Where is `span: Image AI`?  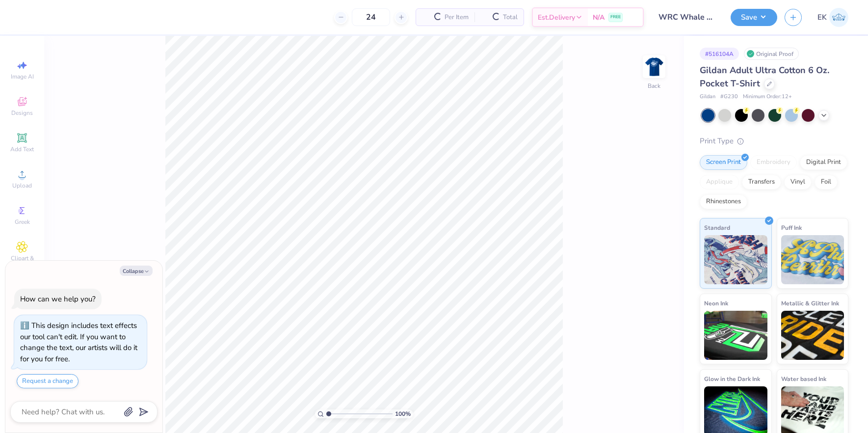
span: Image AI is located at coordinates (22, 77).